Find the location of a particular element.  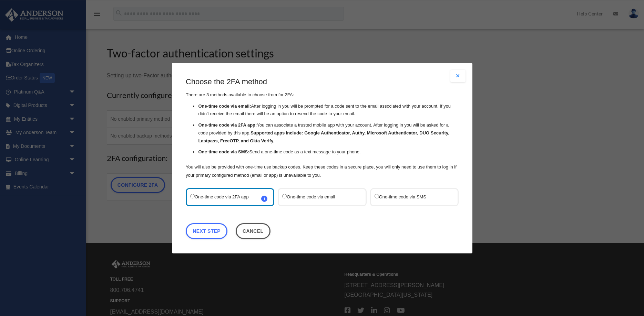

button: Close modal is located at coordinates (458, 76).